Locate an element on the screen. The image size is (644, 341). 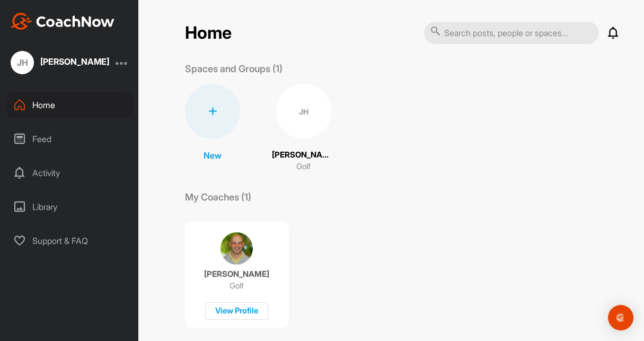
div: Feed is located at coordinates (69, 139).